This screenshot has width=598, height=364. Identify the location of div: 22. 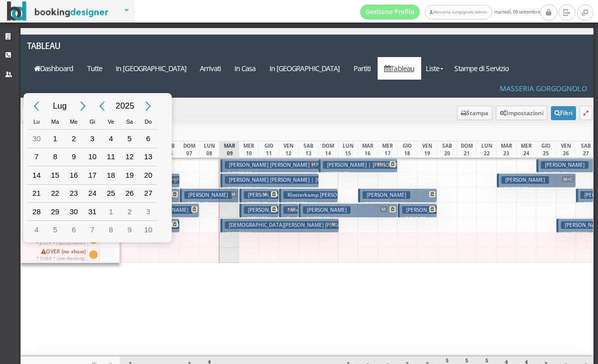
(55, 193).